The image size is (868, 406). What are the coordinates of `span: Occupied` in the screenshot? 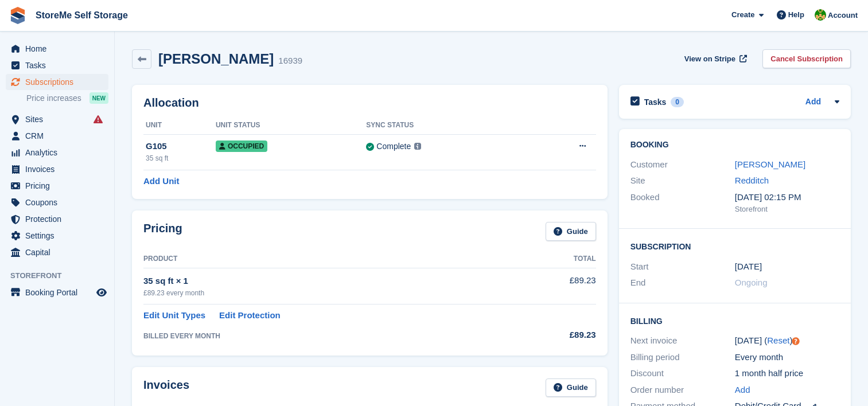 It's located at (242, 146).